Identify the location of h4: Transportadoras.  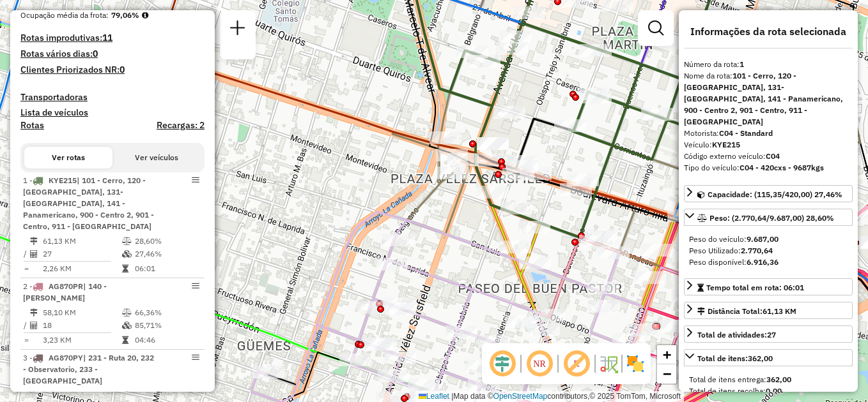
(113, 97).